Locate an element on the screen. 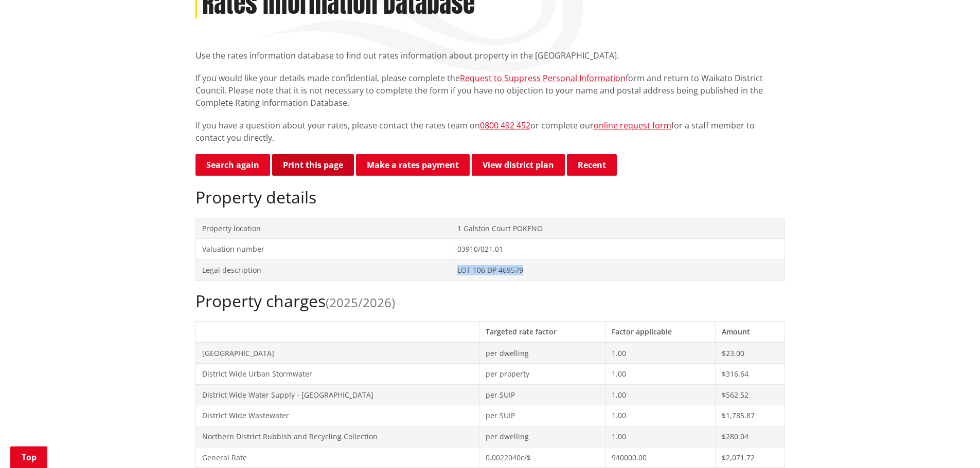  a: Top is located at coordinates (29, 457).